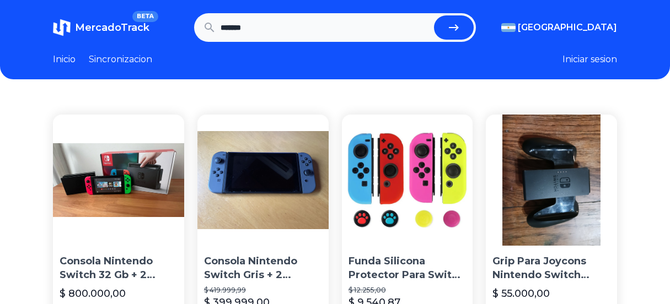 Image resolution: width=670 pixels, height=304 pixels. What do you see at coordinates (407, 180) in the screenshot?
I see `img: Funda Silicona Protector Para Switch Y Joycons Gomitas` at bounding box center [407, 180].